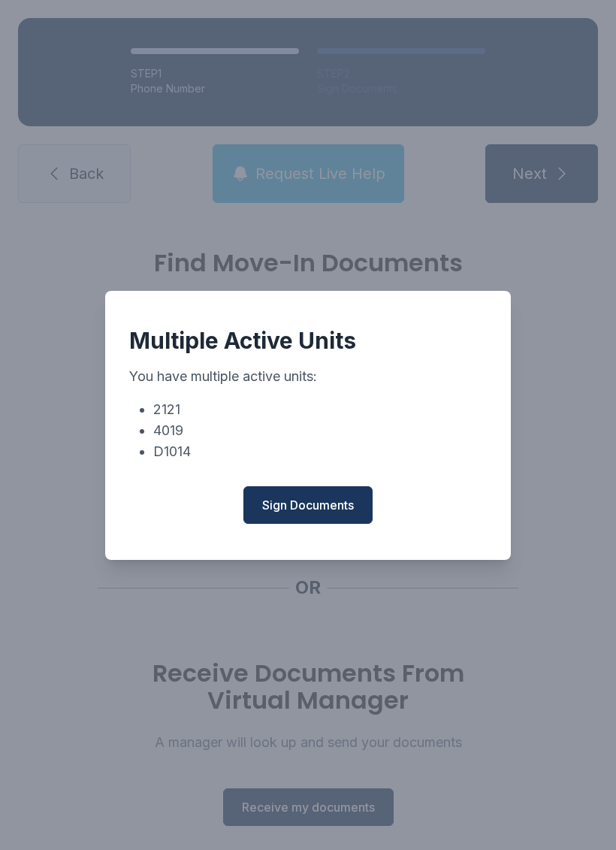  What do you see at coordinates (308, 505) in the screenshot?
I see `span: Sign Documents` at bounding box center [308, 505].